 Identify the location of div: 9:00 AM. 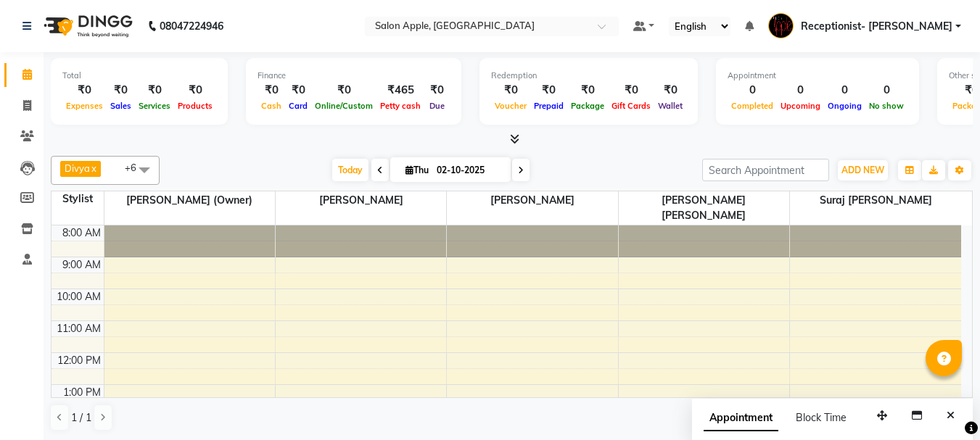
(81, 265).